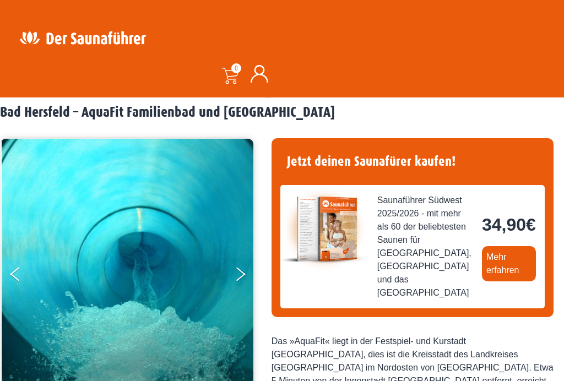  I want to click on bdi: 34,90, so click(509, 225).